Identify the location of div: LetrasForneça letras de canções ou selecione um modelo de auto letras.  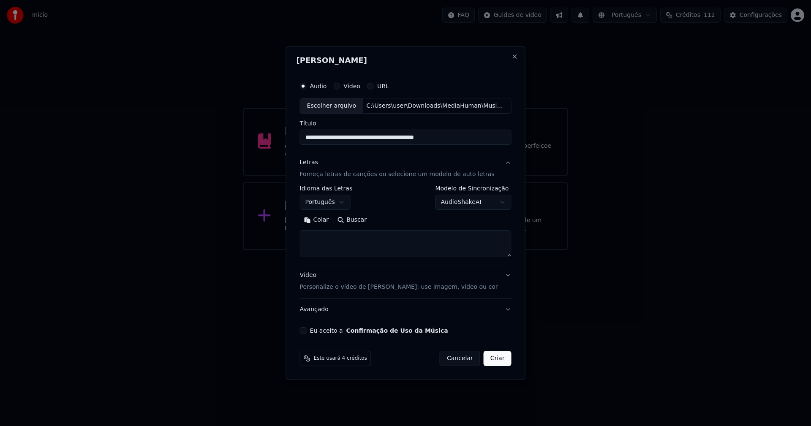
(406, 225).